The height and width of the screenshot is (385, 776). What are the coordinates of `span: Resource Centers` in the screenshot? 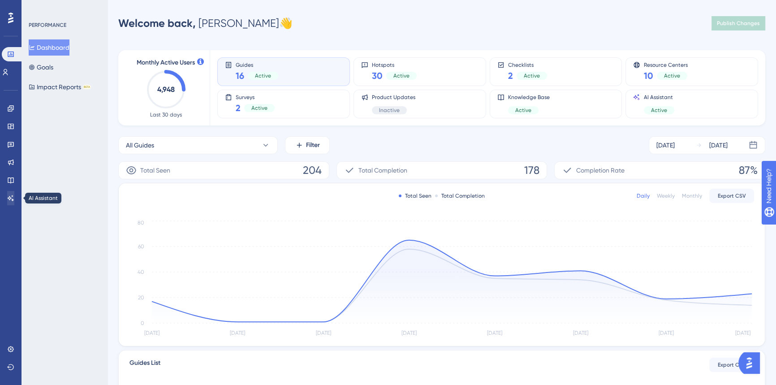 It's located at (666, 65).